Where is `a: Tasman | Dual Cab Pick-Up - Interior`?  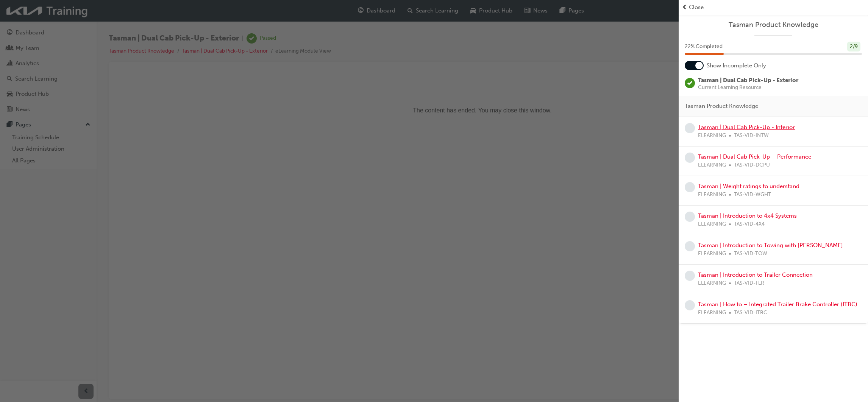
a: Tasman | Dual Cab Pick-Up - Interior is located at coordinates (746, 127).